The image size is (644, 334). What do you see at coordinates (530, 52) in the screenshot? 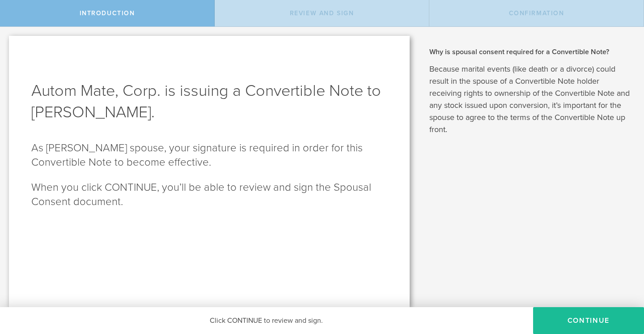
I see `h2: Why is spousal consent required for a Convertible Note?` at bounding box center [530, 52].